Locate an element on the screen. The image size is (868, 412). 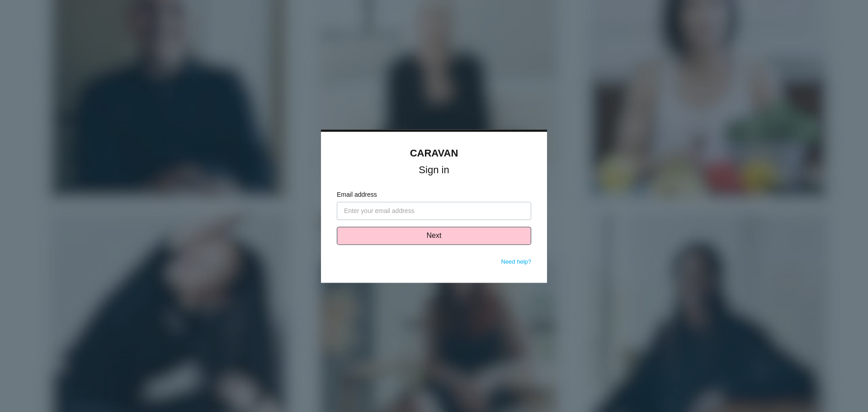
h1: Sign in is located at coordinates (434, 170).